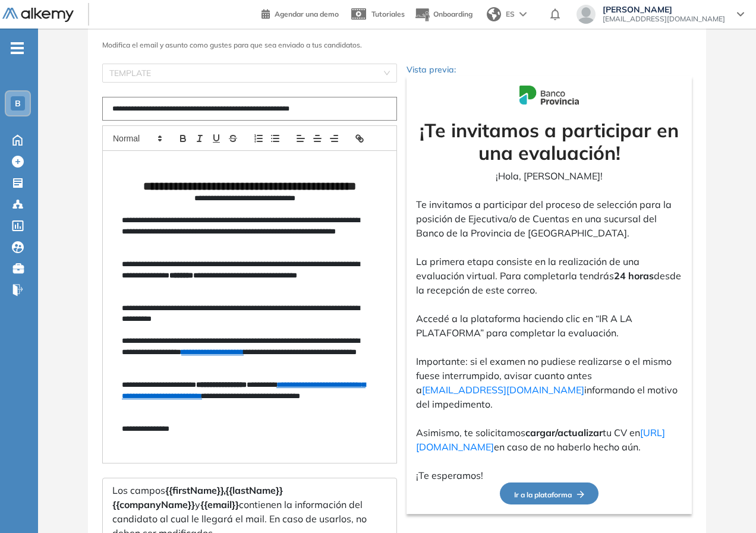 The width and height of the screenshot is (756, 533). What do you see at coordinates (549, 142) in the screenshot?
I see `strong: ¡Te invitamos a participar en una evaluación!` at bounding box center [549, 142].